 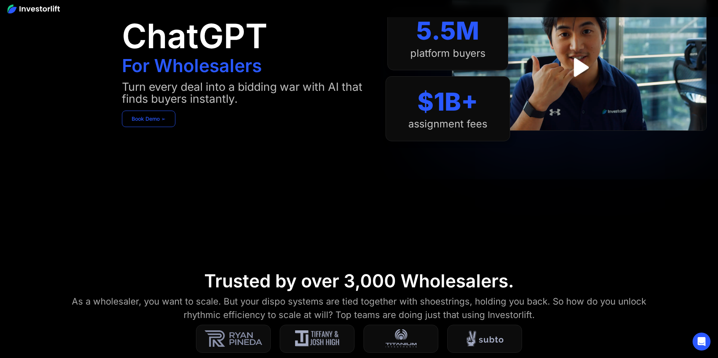 What do you see at coordinates (447, 31) in the screenshot?
I see `div: 5.5M` at bounding box center [447, 31].